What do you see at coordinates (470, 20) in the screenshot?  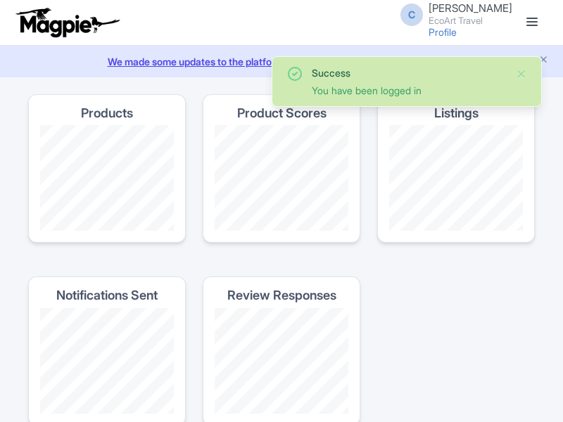 I see `small: EcoArt Travel` at bounding box center [470, 20].